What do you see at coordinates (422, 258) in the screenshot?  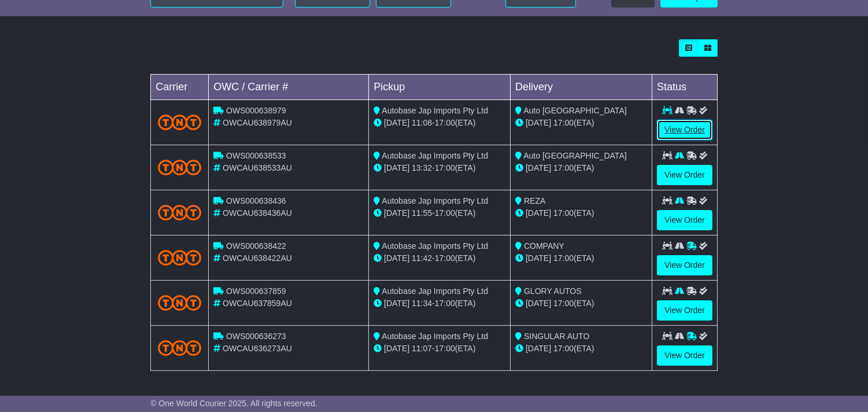 I see `span: 11:42` at bounding box center [422, 258].